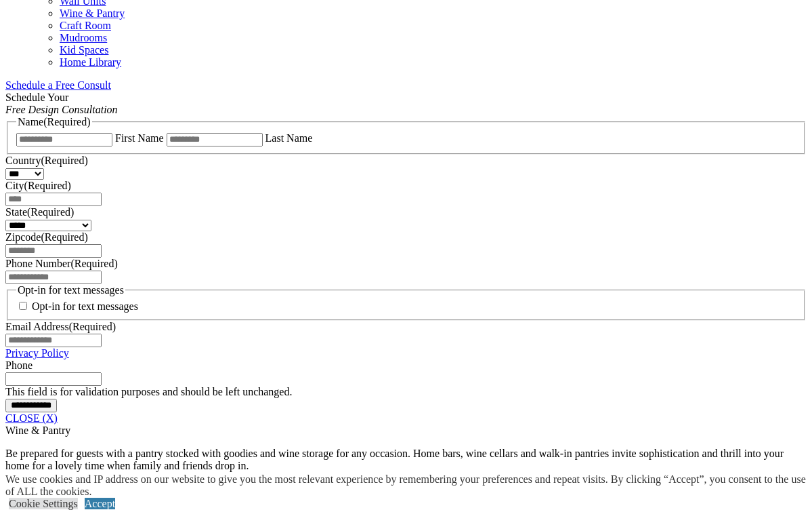  Describe the element at coordinates (406, 460) in the screenshot. I see `p: Be prepared for guests with a pantry stocked with goodies and wine storage for any occasion. Home...` at that location.